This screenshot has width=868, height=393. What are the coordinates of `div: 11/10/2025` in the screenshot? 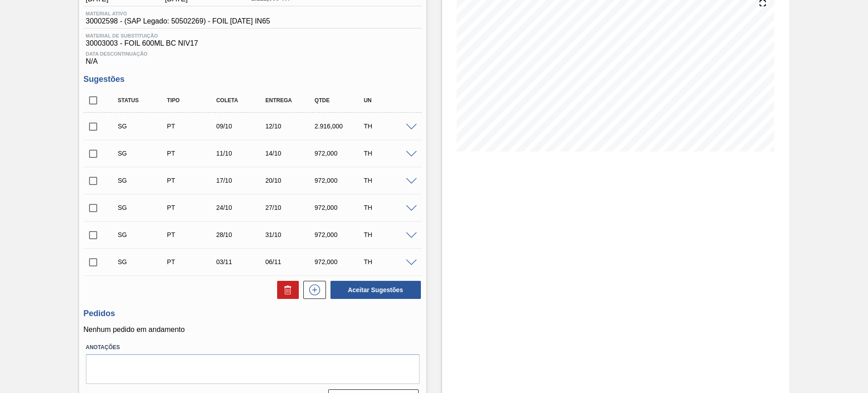 It's located at (241, 153).